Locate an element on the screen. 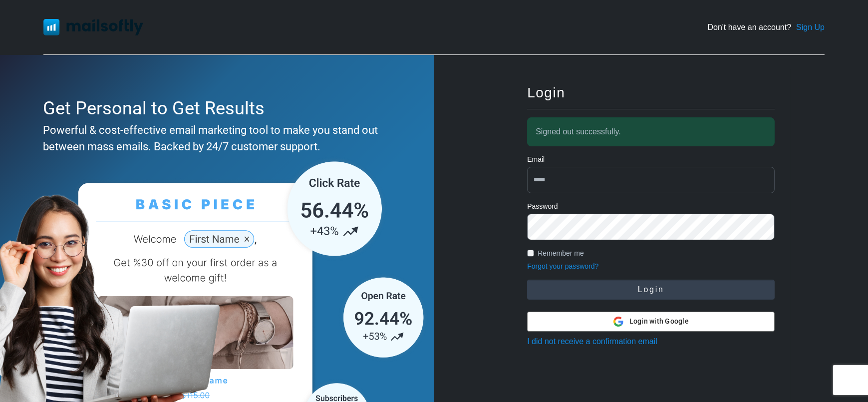 This screenshot has height=402, width=868. button: Login is located at coordinates (651, 289).